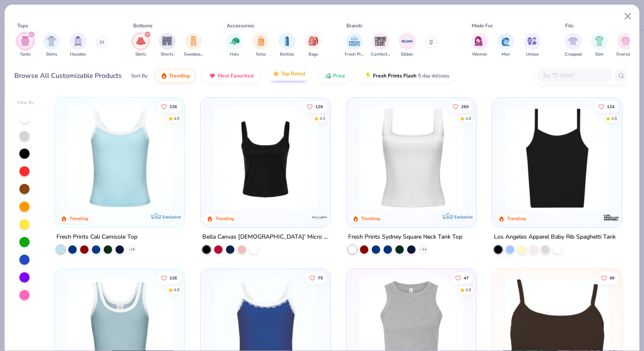 The height and width of the screenshot is (351, 644). What do you see at coordinates (532, 54) in the screenshot?
I see `span: Unisex` at bounding box center [532, 54].